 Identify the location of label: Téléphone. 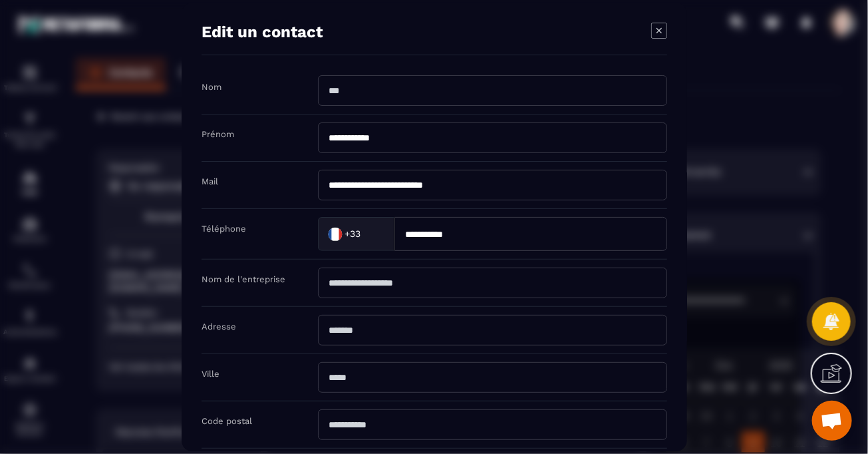
(224, 228).